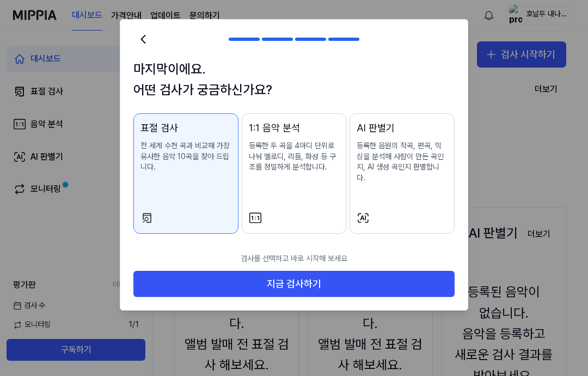 The width and height of the screenshot is (588, 376). What do you see at coordinates (294, 173) in the screenshot?
I see `button: 1:1 음악 분석등록한 두 곡을 4마디 단위로 나눠 멜로디, 리듬, 화성 등 구조를 정밀하게 분석합니다.` at bounding box center [294, 173].